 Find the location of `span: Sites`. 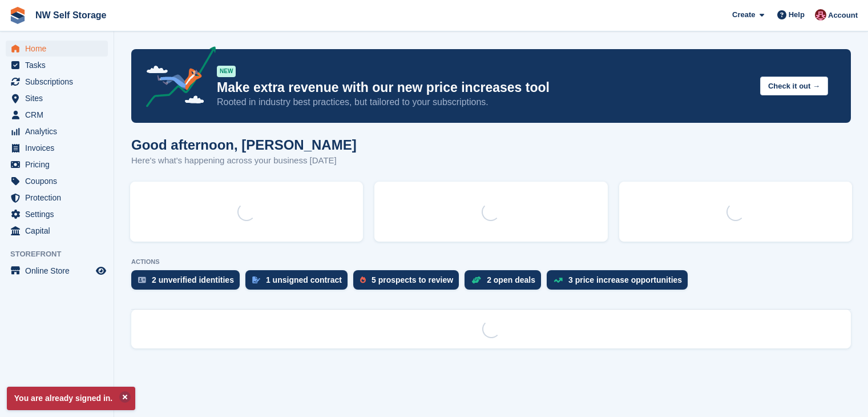

span: Sites is located at coordinates (59, 98).